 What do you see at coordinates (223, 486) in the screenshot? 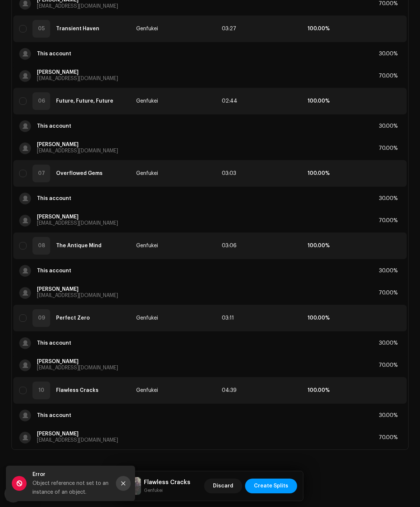
I see `span: Discard` at bounding box center [223, 486].